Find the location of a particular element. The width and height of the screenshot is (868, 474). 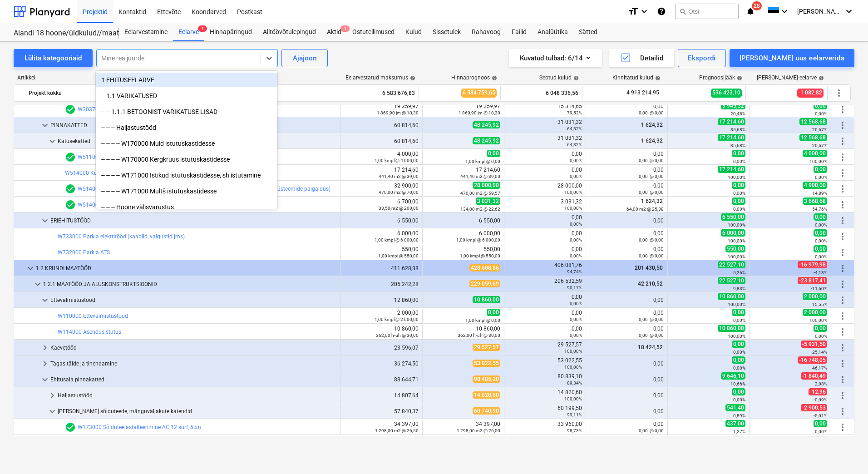

div: -- 1.1 VARIKATUSED is located at coordinates (187, 96).